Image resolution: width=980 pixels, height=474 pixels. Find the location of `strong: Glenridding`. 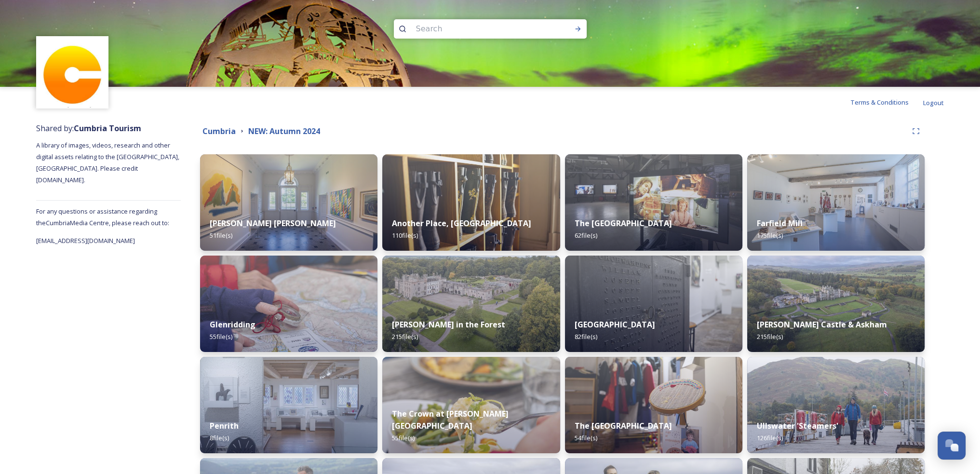

strong: Glenridding is located at coordinates (232, 324).